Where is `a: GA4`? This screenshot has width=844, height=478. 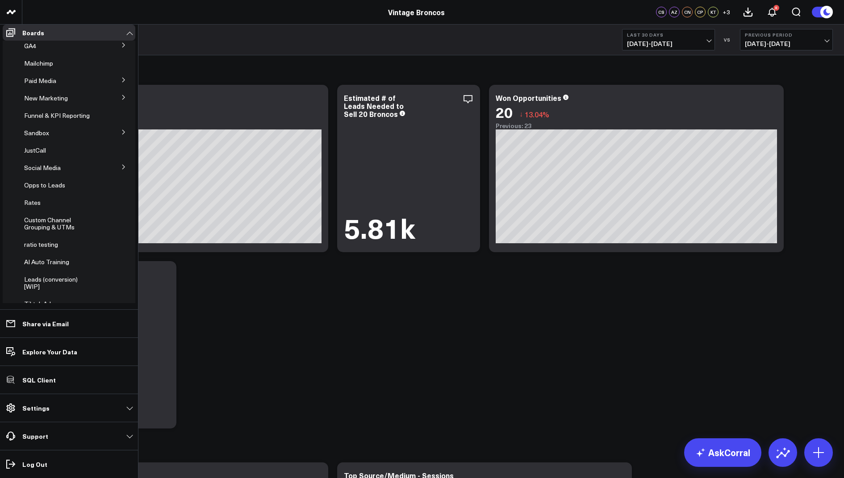
a: GA4 is located at coordinates (30, 46).